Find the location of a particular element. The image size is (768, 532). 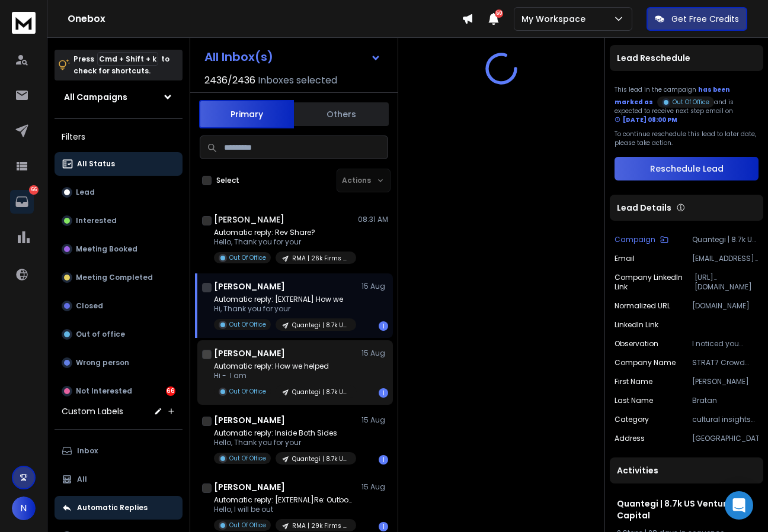

button: Out of office is located at coordinates (119, 334).